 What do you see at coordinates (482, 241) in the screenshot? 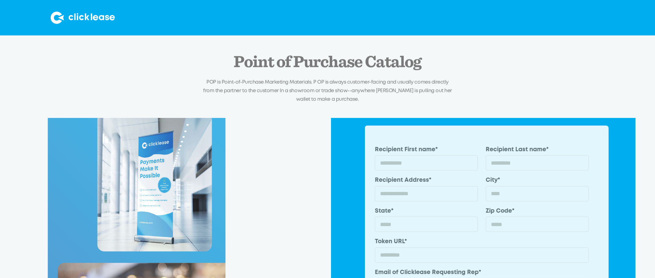
I see `label: Token URL*` at bounding box center [482, 241].